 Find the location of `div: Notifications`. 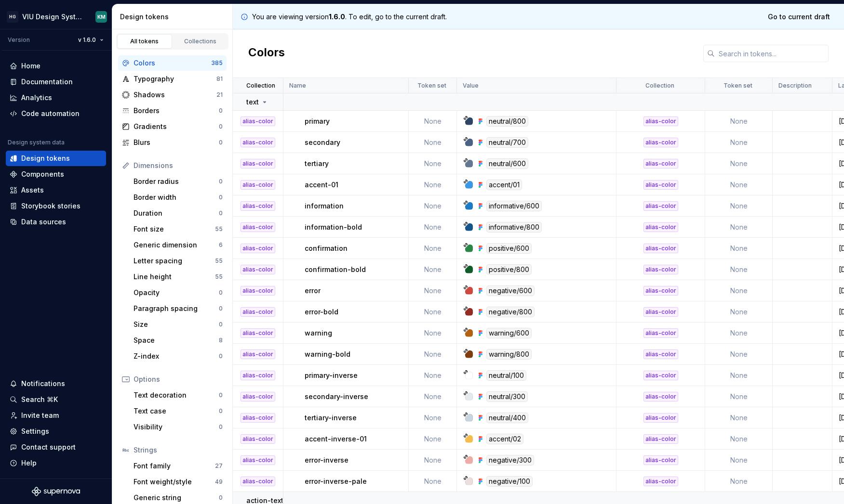

div: Notifications is located at coordinates (43, 384).